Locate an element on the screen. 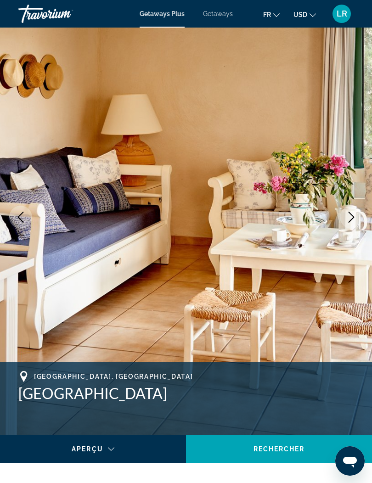 This screenshot has width=372, height=483. a: Getaways is located at coordinates (218, 14).